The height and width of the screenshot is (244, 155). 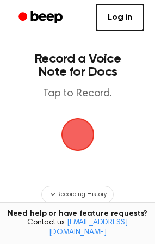 I want to click on span: Recording History, so click(x=82, y=194).